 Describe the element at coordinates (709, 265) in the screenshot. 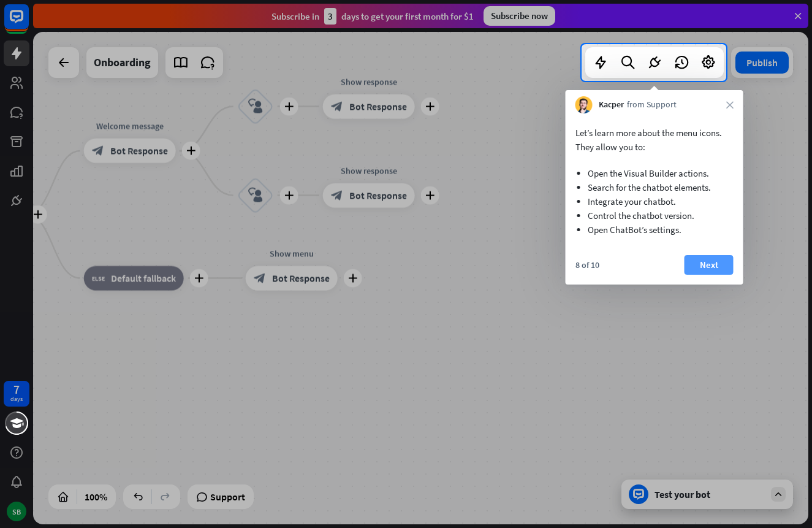

I see `button: Next` at that location.